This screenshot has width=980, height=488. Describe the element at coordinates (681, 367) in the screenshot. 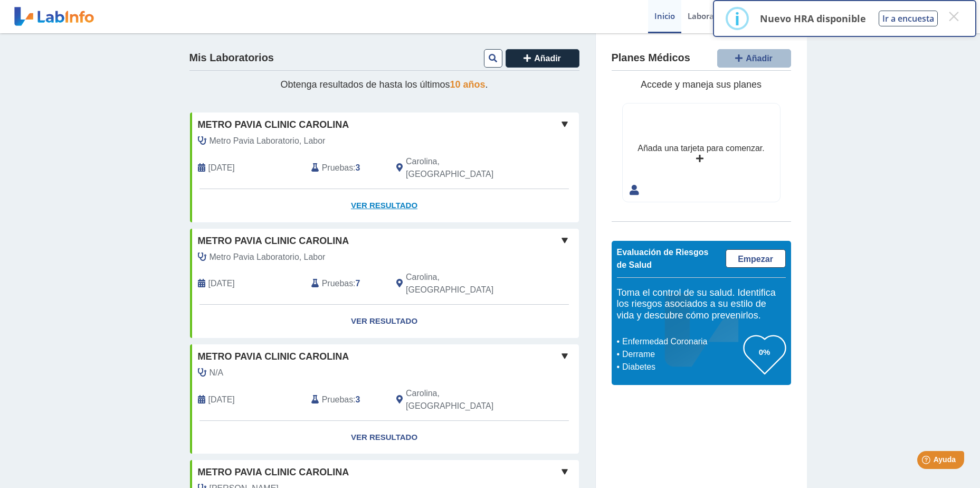

I see `li: Diabetes` at that location.